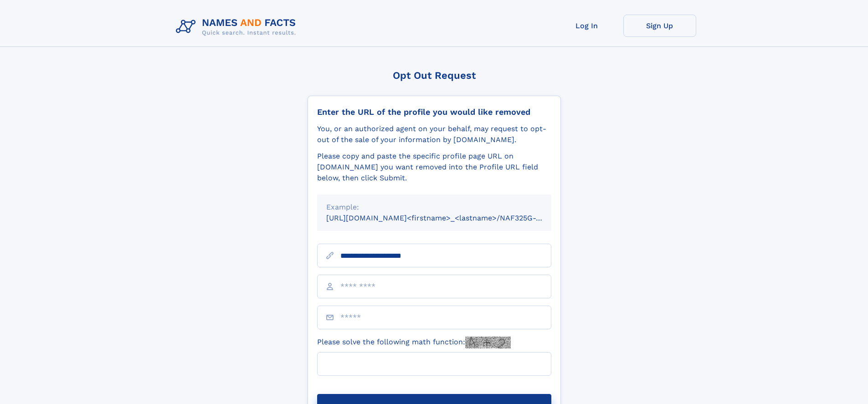 This screenshot has width=868, height=404. What do you see at coordinates (434, 112) in the screenshot?
I see `div: Enter the URL of the profile you would like removed` at bounding box center [434, 112].